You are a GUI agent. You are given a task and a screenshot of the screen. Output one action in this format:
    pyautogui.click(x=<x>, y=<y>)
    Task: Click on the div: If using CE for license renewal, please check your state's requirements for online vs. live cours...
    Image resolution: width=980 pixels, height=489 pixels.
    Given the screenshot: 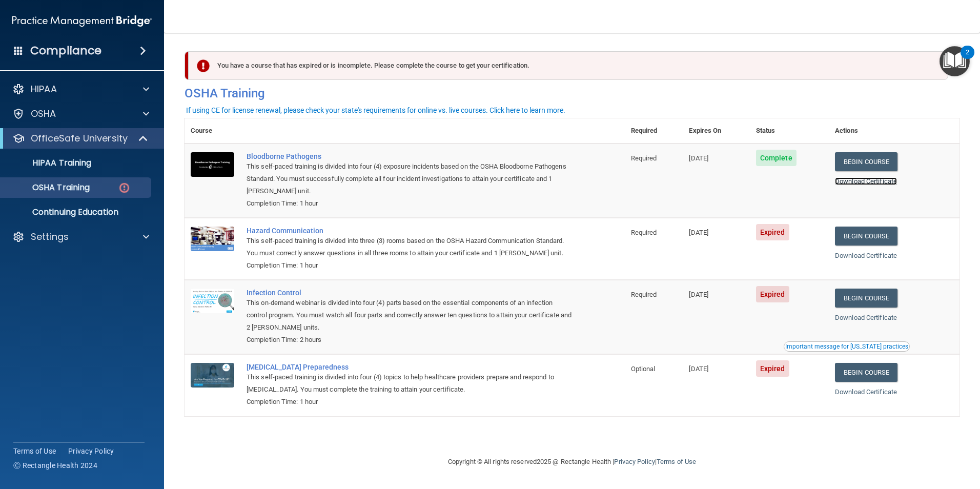 What is the action you would take?
    pyautogui.click(x=376, y=110)
    